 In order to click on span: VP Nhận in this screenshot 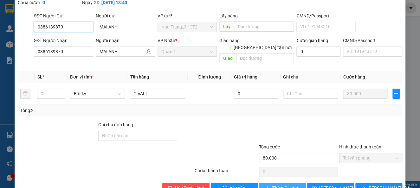, I will do `click(166, 41)`.